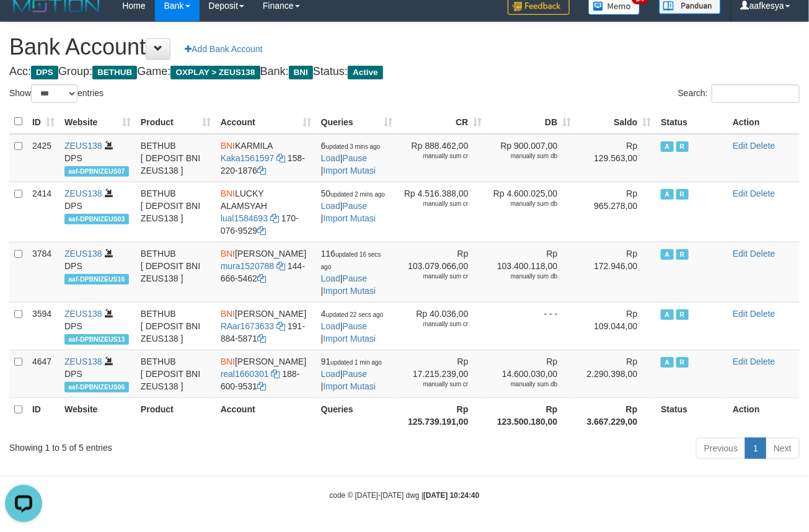  What do you see at coordinates (782, 448) in the screenshot?
I see `a: Next` at bounding box center [782, 448].